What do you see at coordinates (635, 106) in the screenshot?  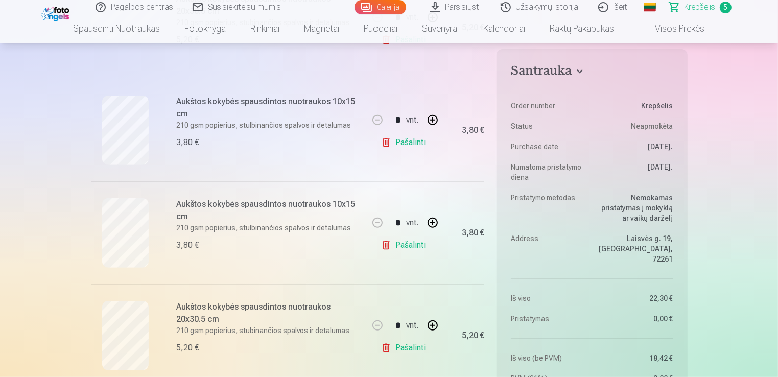 I see `dd: Krepšelis` at bounding box center [635, 106].